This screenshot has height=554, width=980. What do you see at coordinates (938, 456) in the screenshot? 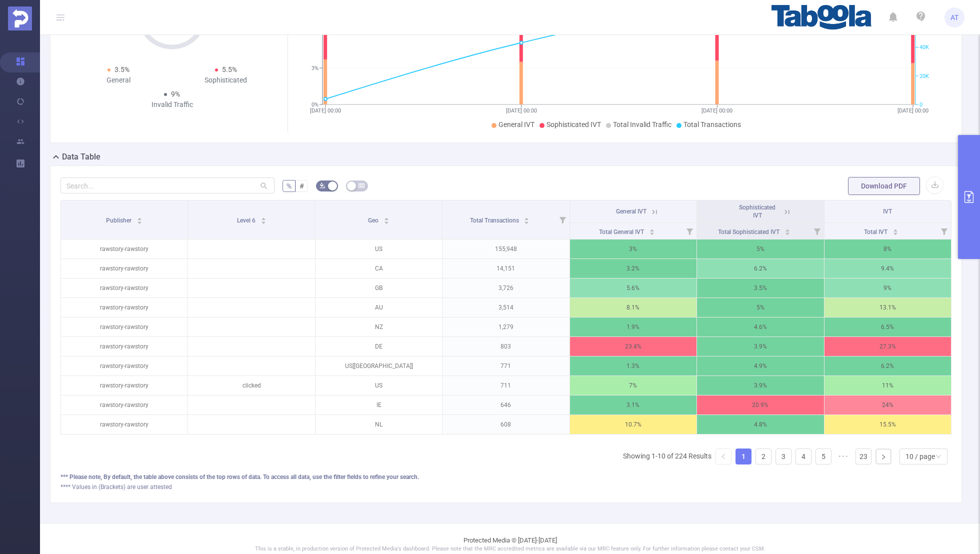
I see `i: icon: down` at bounding box center [938, 456].